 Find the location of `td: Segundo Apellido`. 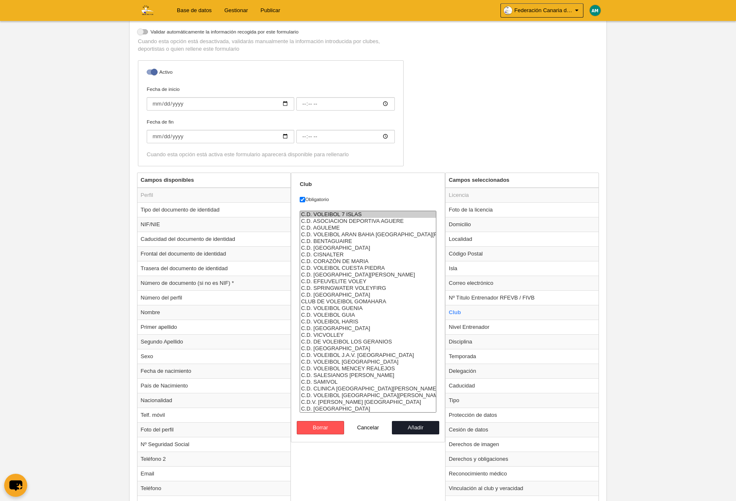

td: Segundo Apellido is located at coordinates (214, 341).